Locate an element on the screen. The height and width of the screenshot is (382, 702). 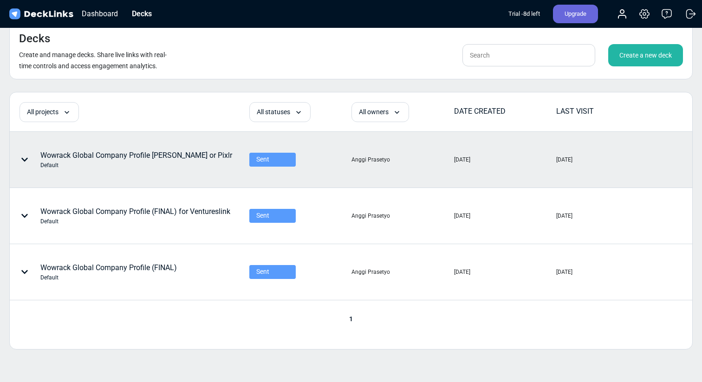
small: Create and manage decks. Share live links with real-time controls and access engagement analytics. is located at coordinates (93, 60).